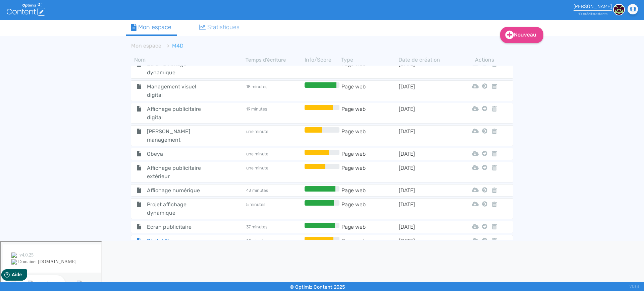  I want to click on small: 10 crédit restant, so click(592, 14).